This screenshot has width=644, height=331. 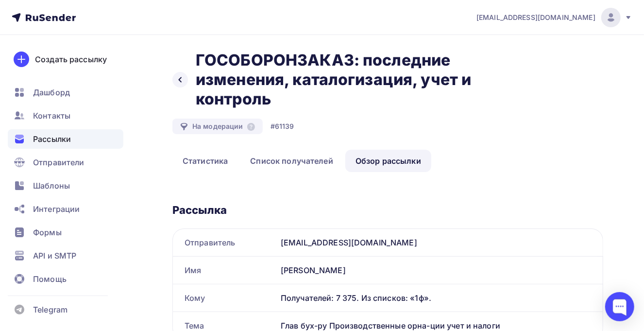 What do you see at coordinates (129, 97) in the screenshot?
I see `p: Участвовать можно Онлайн и Очно .` at bounding box center [129, 97].